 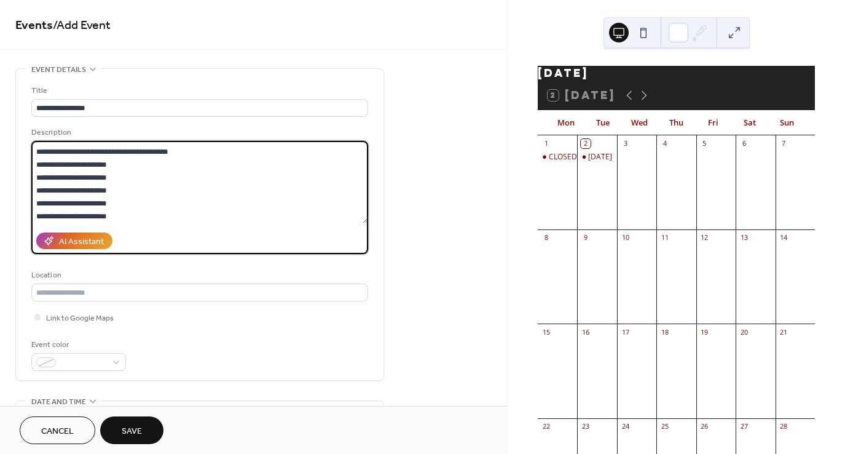 I want to click on div: 19, so click(x=705, y=331).